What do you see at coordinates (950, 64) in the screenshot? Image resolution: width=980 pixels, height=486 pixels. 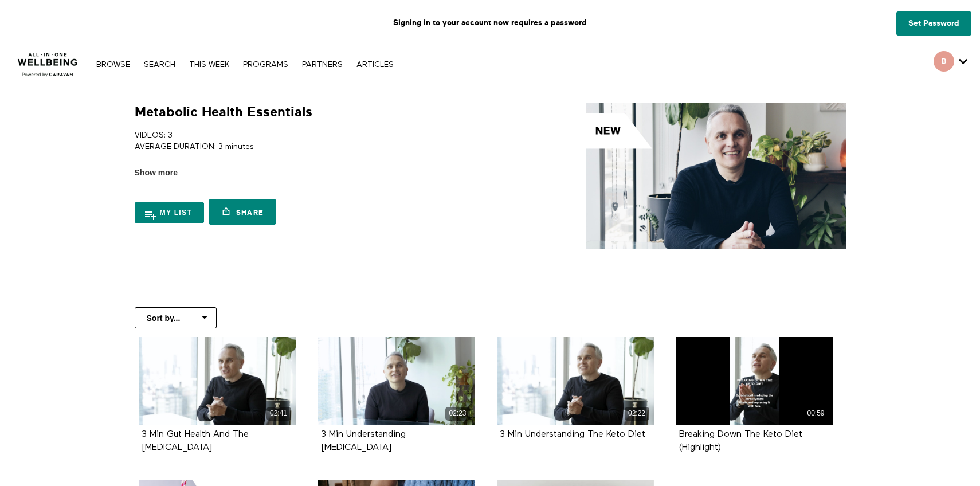 I see `div: Secondary` at bounding box center [950, 64].